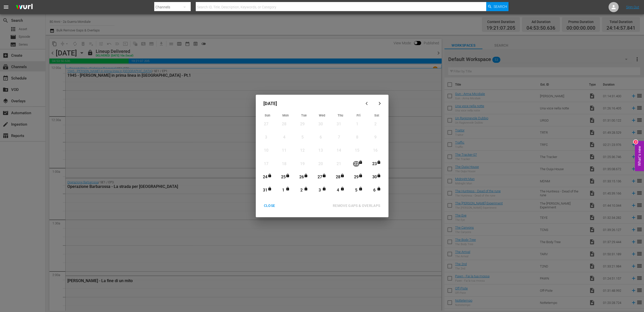  I want to click on div: 14, so click(339, 150).